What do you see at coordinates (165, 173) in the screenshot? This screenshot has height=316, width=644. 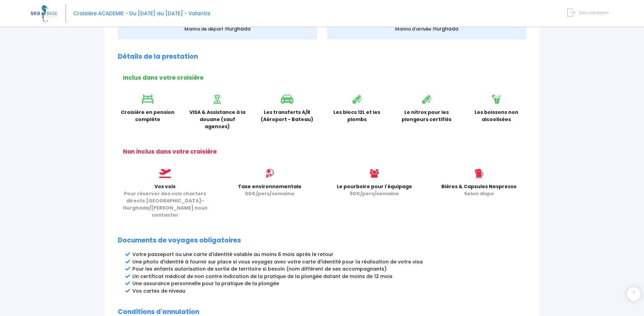 I see `img: icon_vols.svg` at bounding box center [165, 173].